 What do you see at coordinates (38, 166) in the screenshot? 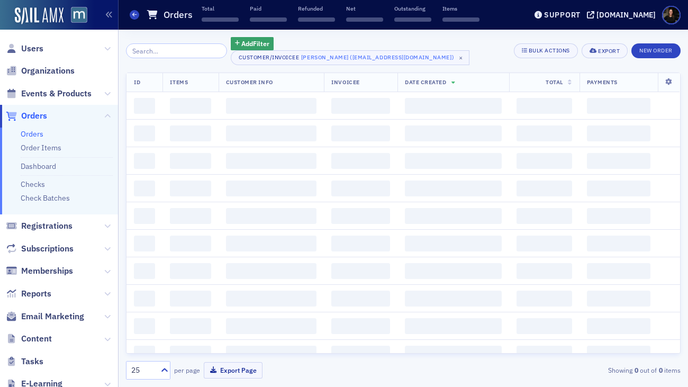
I see `a: Dashboard` at bounding box center [38, 166].